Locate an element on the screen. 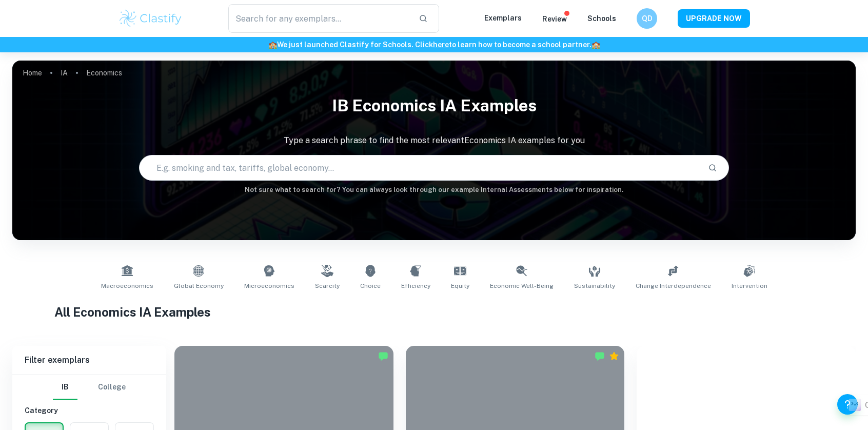 The image size is (868, 430). h6: Filter exemplars is located at coordinates (90, 360).